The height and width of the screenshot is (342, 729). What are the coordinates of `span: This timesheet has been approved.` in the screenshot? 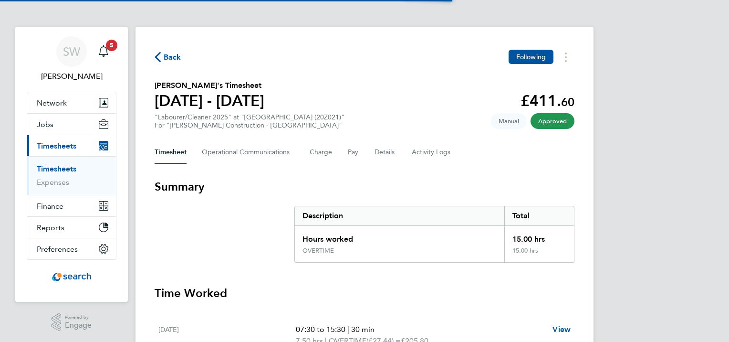 It's located at (552, 121).